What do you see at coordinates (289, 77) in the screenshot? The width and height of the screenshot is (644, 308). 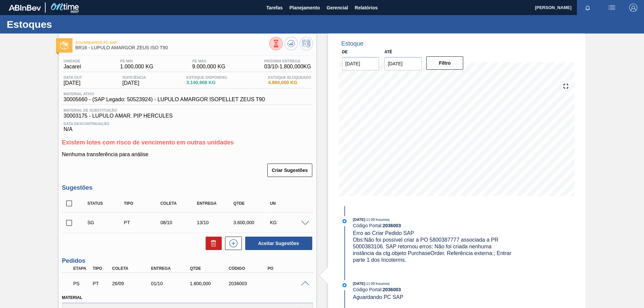 I see `span: Estoque Bloqueado` at bounding box center [289, 77].